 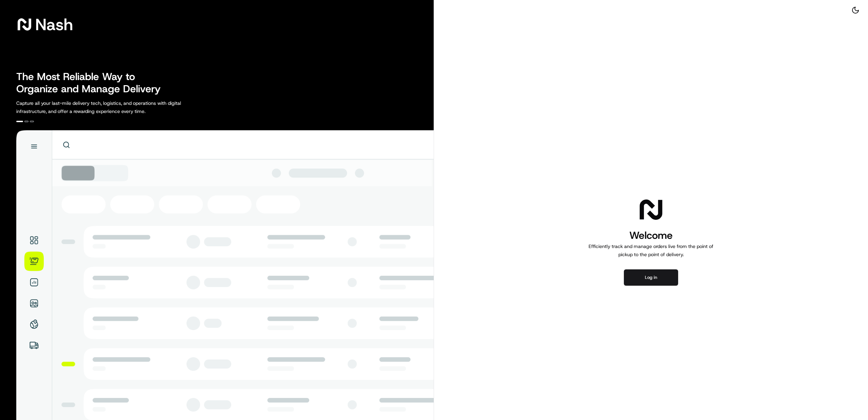 What do you see at coordinates (92, 83) in the screenshot?
I see `h2: The Most Reliable Way to Organize and Manage Delivery` at bounding box center [92, 83].